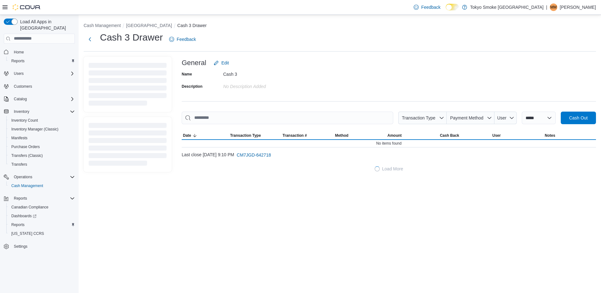 Image resolution: width=601 pixels, height=293 pixels. I want to click on span: No items found, so click(389, 143).